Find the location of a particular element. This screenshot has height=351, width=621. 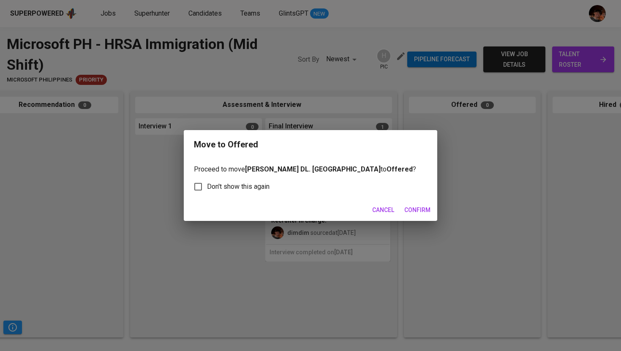

b: Offered is located at coordinates (399, 169).